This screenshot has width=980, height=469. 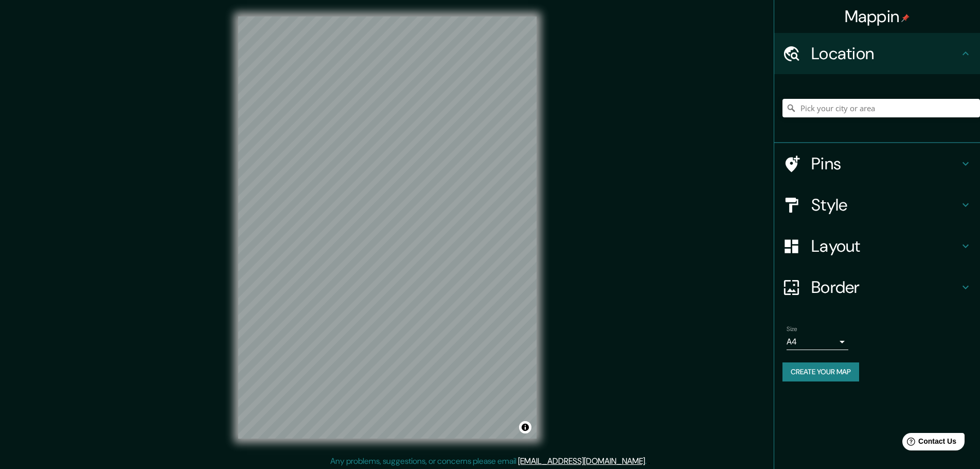 I want to click on h4: Border, so click(x=885, y=288).